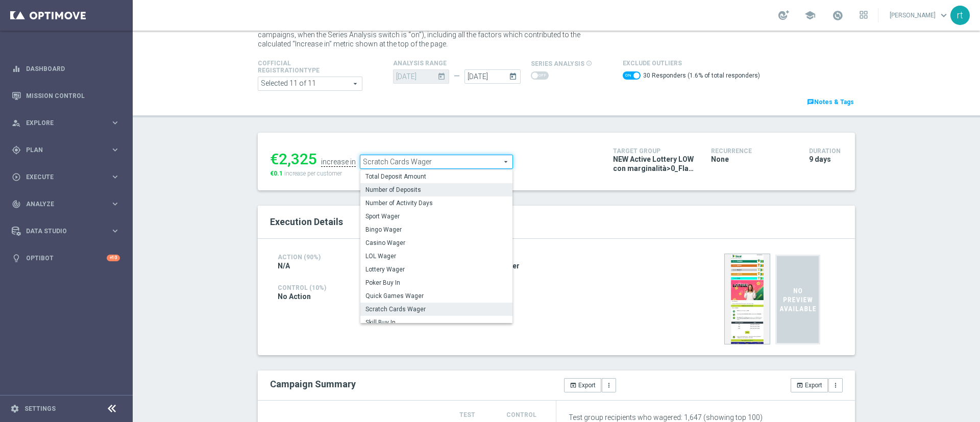 This screenshot has height=422, width=980. What do you see at coordinates (654, 163) in the screenshot?
I see `span: NEW Active Lottery LOW con marginalità>0_Flag NL` at bounding box center [654, 163].